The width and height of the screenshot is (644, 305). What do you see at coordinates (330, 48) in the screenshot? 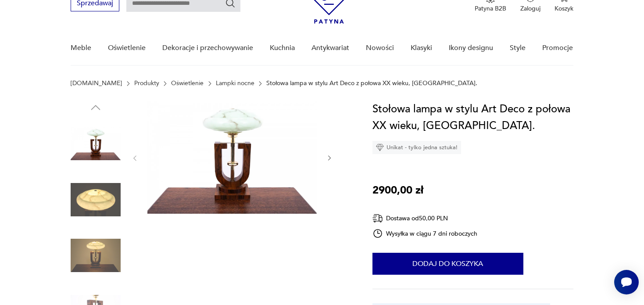
I see `a: Antykwariat` at bounding box center [330, 48].